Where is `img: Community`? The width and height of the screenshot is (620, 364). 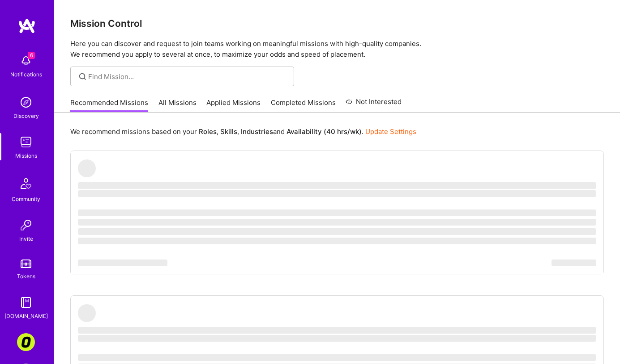
img: Community is located at coordinates (26, 184).